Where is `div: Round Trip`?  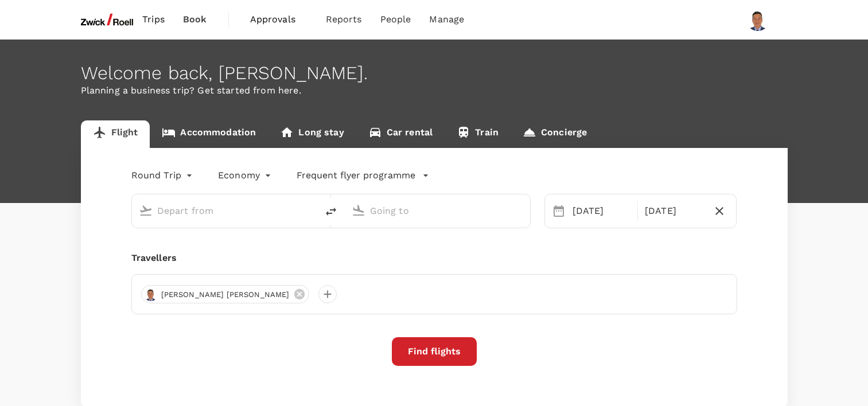 div: Round Trip is located at coordinates (163, 175).